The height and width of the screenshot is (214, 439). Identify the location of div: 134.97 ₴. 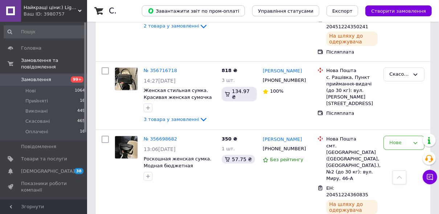
(239, 94).